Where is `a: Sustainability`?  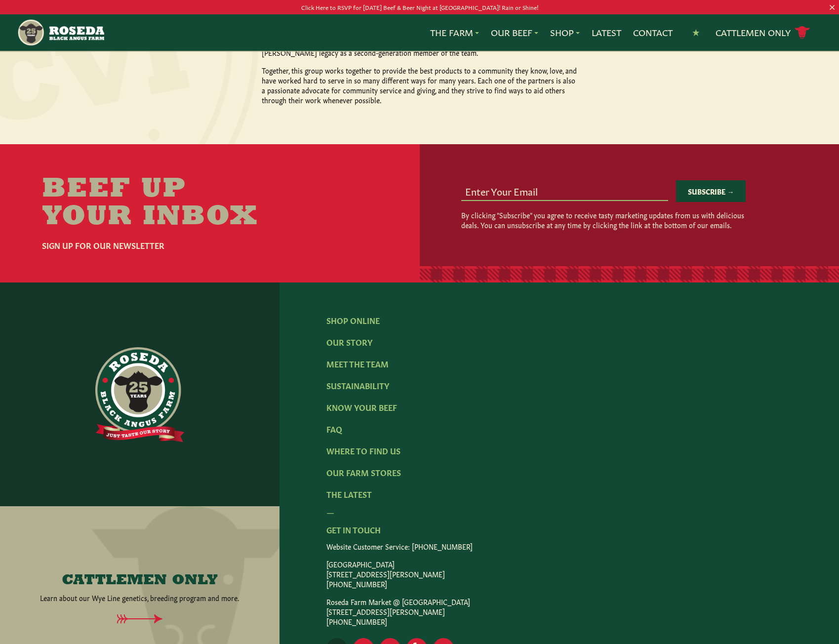 a: Sustainability is located at coordinates (357, 385).